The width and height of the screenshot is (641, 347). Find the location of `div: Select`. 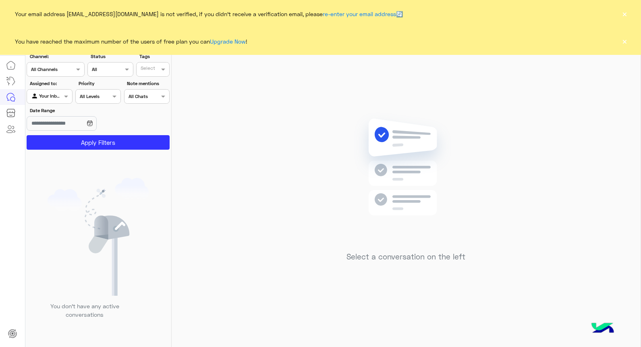

div: Select is located at coordinates (147, 69).